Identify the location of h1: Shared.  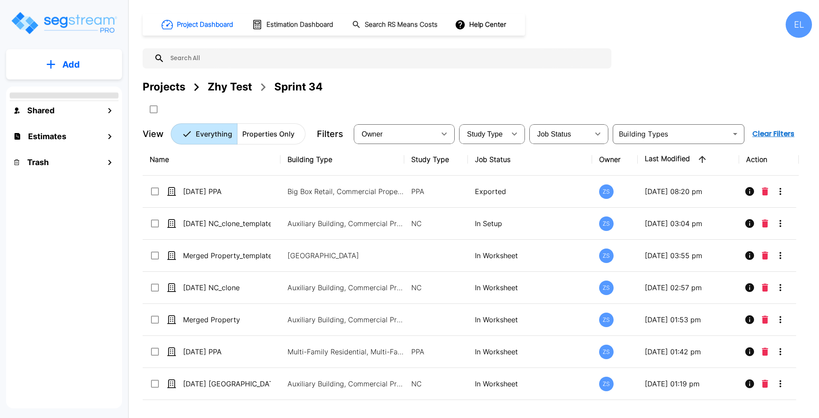
(41, 110).